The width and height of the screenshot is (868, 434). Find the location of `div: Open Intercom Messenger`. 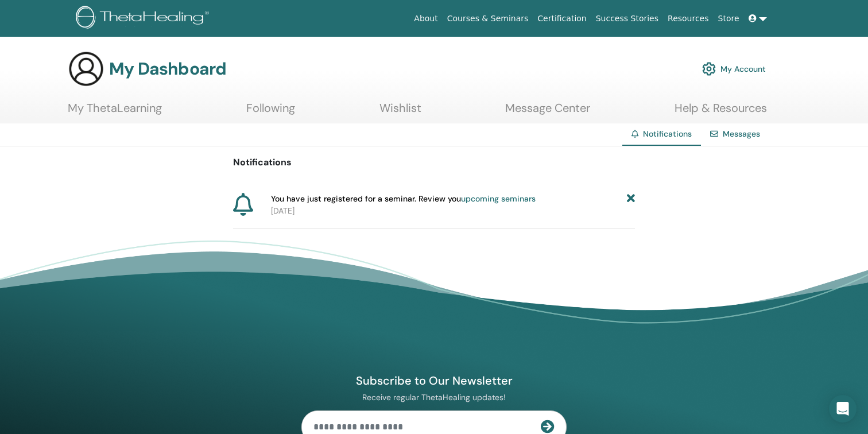

div: Open Intercom Messenger is located at coordinates (843, 409).